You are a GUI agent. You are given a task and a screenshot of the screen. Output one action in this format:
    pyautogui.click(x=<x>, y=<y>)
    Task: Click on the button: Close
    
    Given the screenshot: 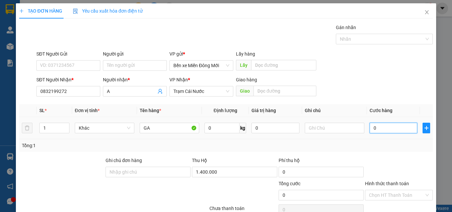 What is the action you would take?
    pyautogui.click(x=427, y=13)
    